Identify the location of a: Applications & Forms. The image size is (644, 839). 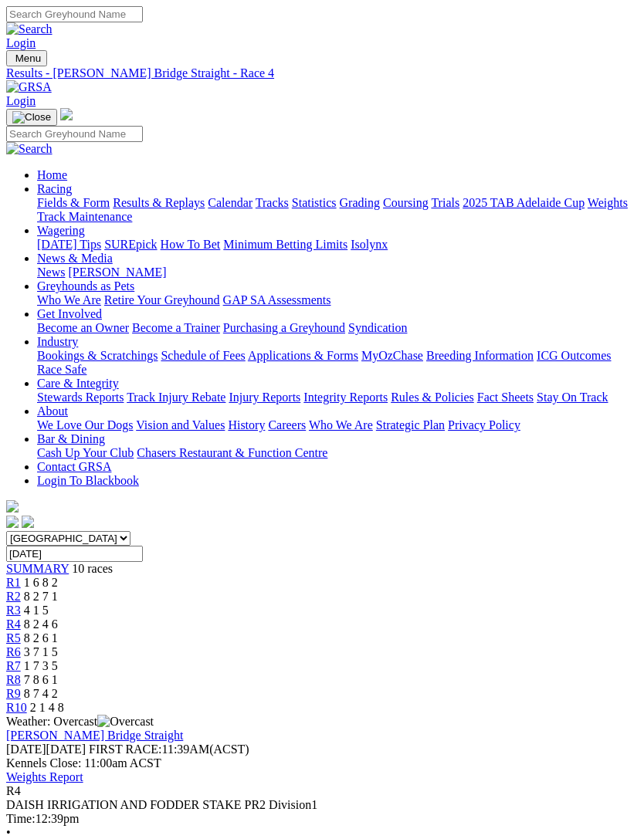
(303, 355).